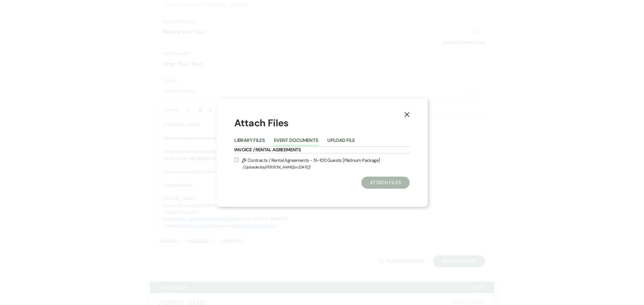 The width and height of the screenshot is (644, 305). Describe the element at coordinates (249, 142) in the screenshot. I see `button: Library Files` at that location.